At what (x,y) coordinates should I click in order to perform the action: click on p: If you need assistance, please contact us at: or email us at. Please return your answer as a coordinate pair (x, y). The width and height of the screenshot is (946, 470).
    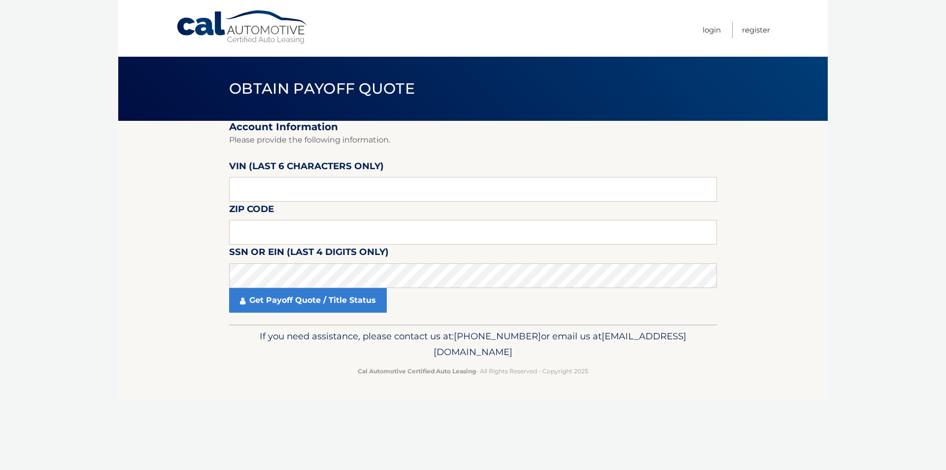
    Looking at the image, I should click on (473, 344).